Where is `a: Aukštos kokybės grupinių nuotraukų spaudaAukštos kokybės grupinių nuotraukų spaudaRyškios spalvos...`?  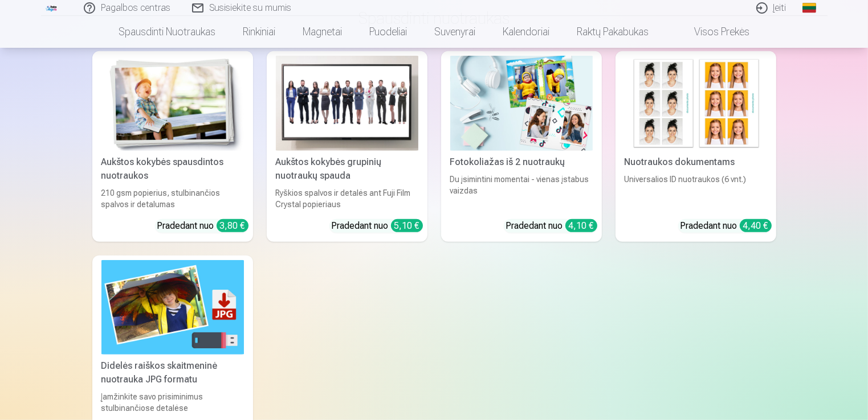
a: Aukštos kokybės grupinių nuotraukų spaudaAukštos kokybės grupinių nuotraukų spaudaRyškios spalvos... is located at coordinates (347, 146).